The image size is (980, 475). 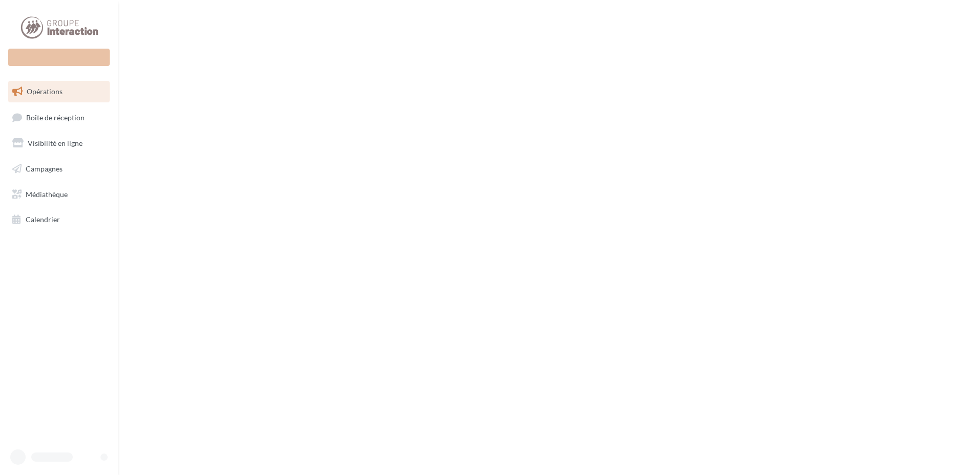 What do you see at coordinates (55, 143) in the screenshot?
I see `span: Visibilité en ligne` at bounding box center [55, 143].